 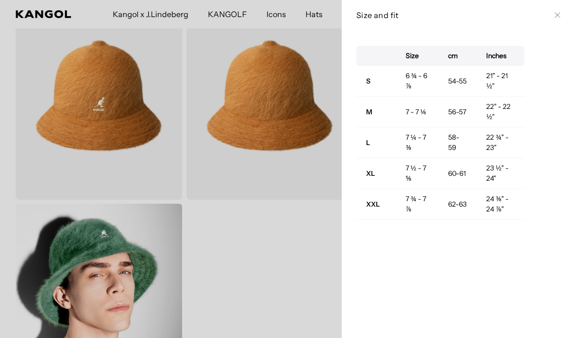 What do you see at coordinates (370, 173) in the screenshot?
I see `strong: XL` at bounding box center [370, 173].